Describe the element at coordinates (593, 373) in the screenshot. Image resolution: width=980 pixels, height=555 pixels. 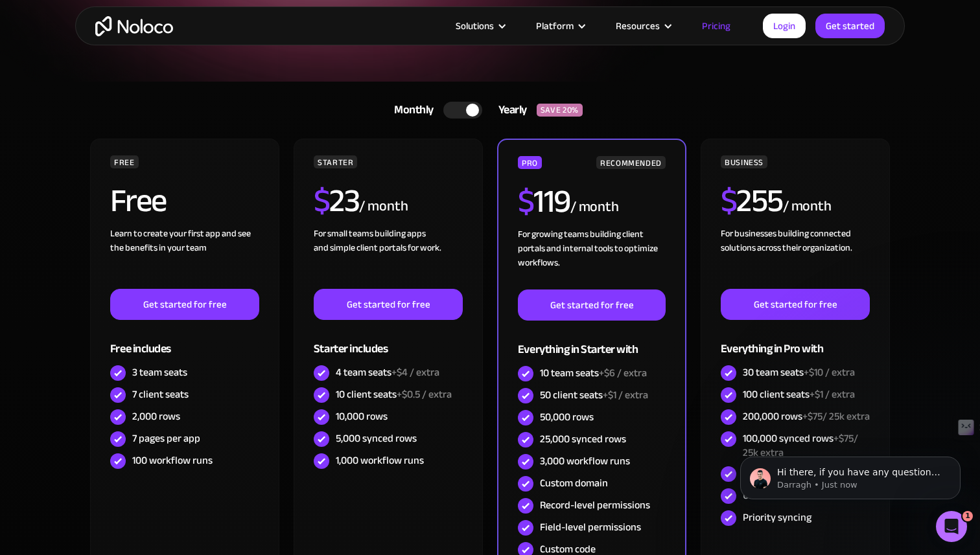
I see `div: 10 team seats` at that location.